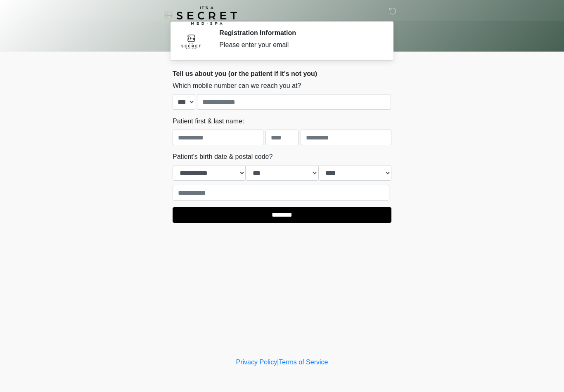 This screenshot has width=564, height=392. I want to click on h2: Registration Information, so click(299, 33).